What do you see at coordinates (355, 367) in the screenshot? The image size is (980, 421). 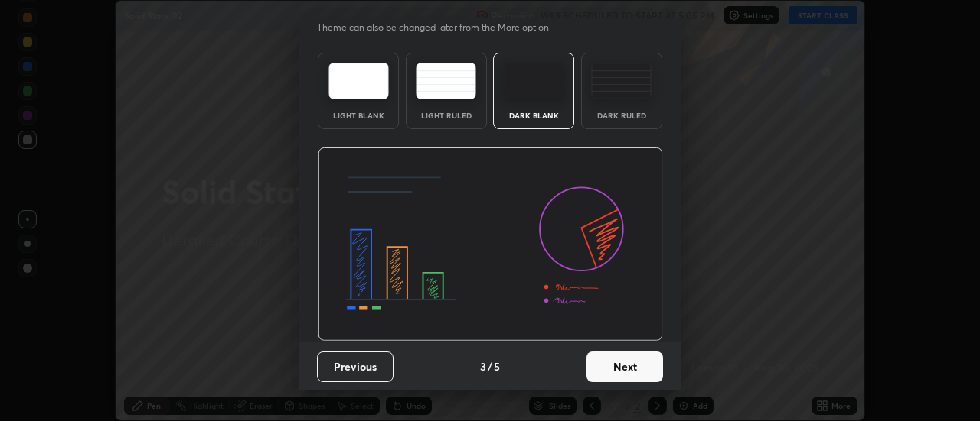 I see `button: Previous` at bounding box center [355, 367].